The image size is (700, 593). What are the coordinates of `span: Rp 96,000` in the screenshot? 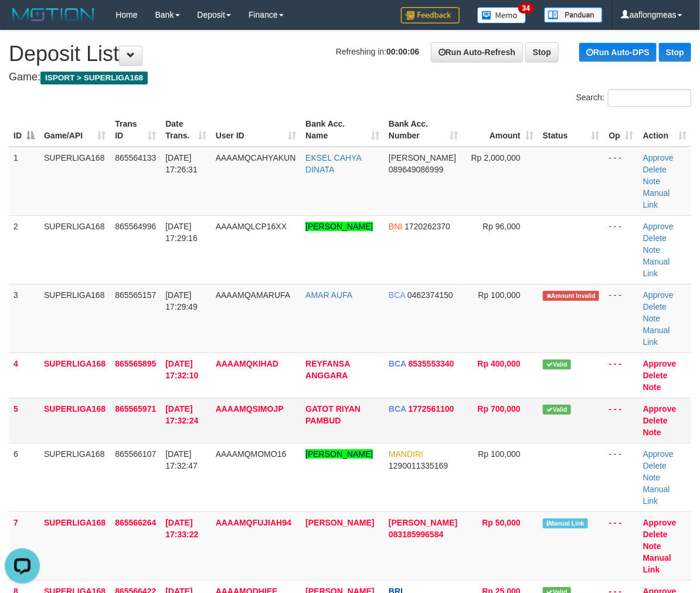 It's located at (501, 226).